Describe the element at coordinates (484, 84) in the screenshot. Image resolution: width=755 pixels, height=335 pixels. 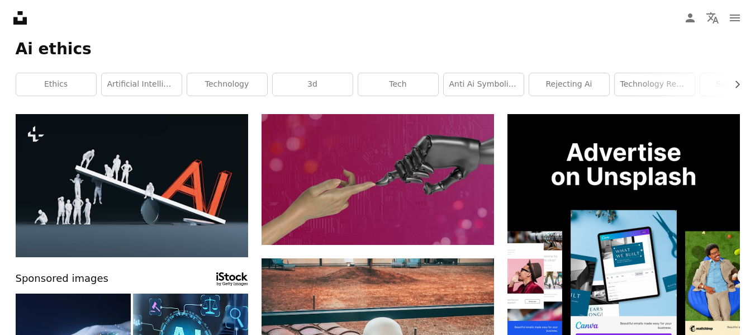
I see `a: anti ai symbolism` at that location.